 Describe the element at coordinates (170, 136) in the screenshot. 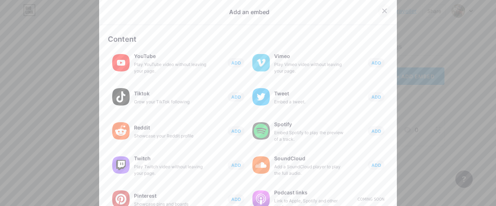

I see `div: Showcase your Reddit profile` at that location.